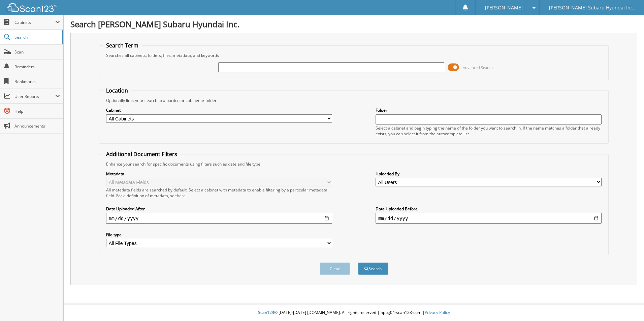 Image resolution: width=644 pixels, height=321 pixels. I want to click on legend: Additional Document Filters, so click(141, 154).